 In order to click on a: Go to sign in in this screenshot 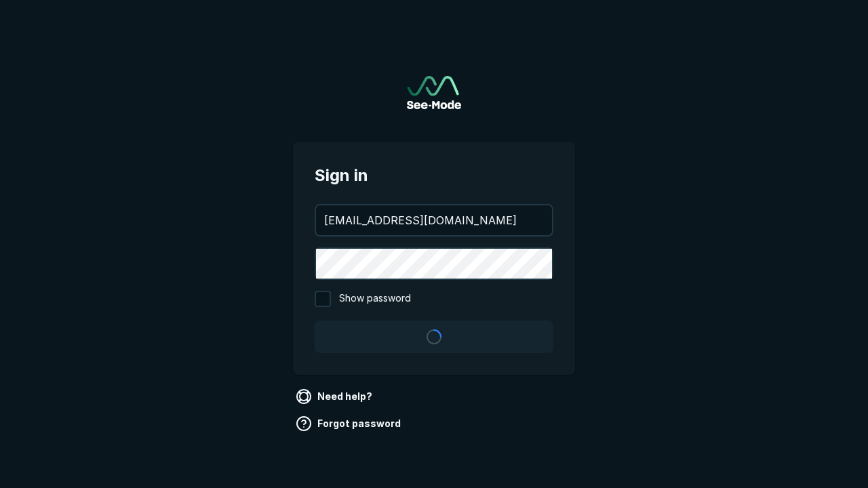, I will do `click(434, 92)`.